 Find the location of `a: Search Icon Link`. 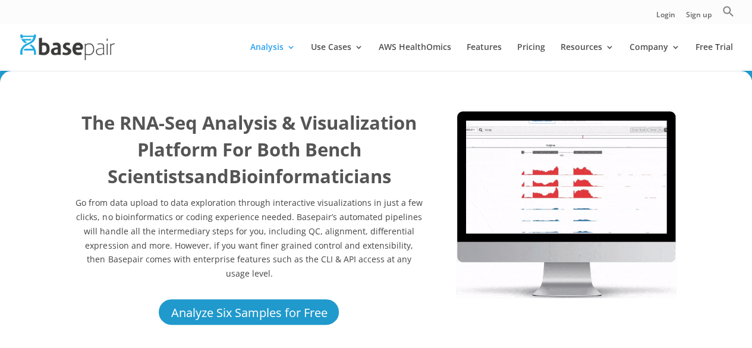

a: Search Icon Link is located at coordinates (728, 14).